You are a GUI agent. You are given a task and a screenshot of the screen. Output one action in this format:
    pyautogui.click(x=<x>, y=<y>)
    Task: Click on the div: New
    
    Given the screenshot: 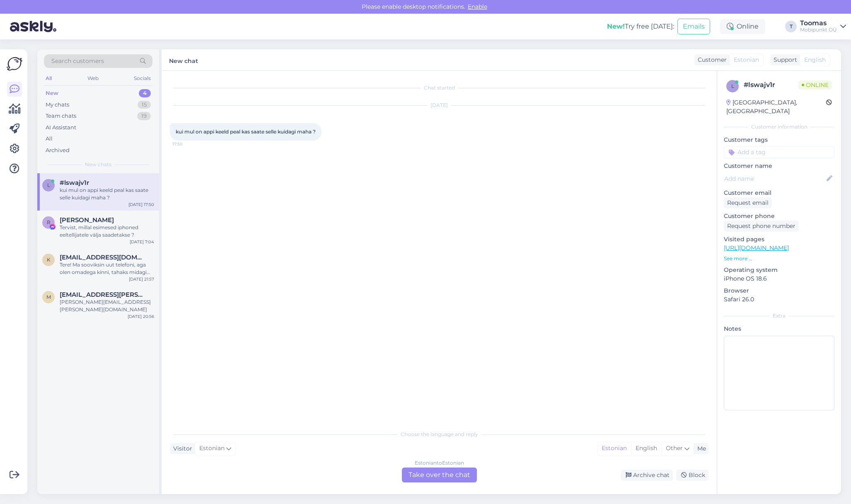 What is the action you would take?
    pyautogui.click(x=52, y=94)
    